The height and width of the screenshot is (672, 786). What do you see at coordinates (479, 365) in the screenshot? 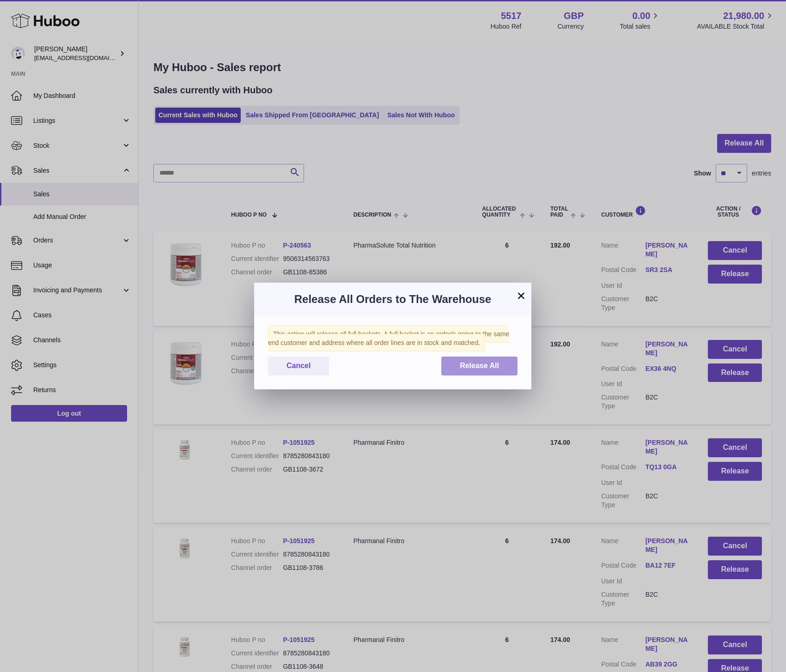
I see `span: Release All` at bounding box center [479, 365].